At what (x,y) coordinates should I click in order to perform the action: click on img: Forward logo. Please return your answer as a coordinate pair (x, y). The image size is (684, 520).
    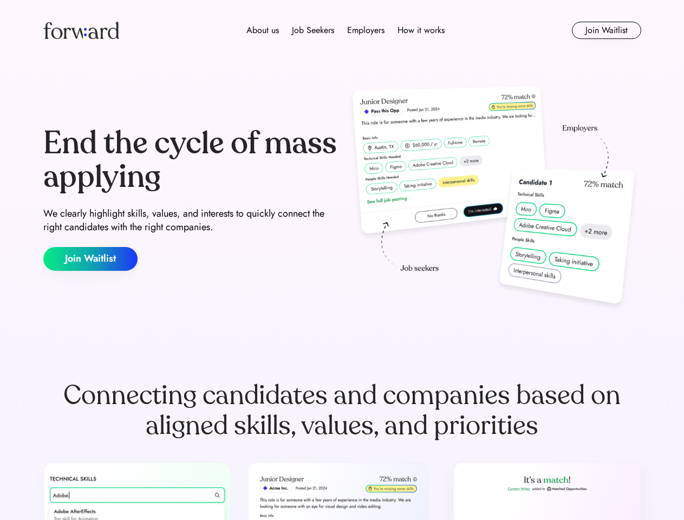
    Looking at the image, I should click on (81, 30).